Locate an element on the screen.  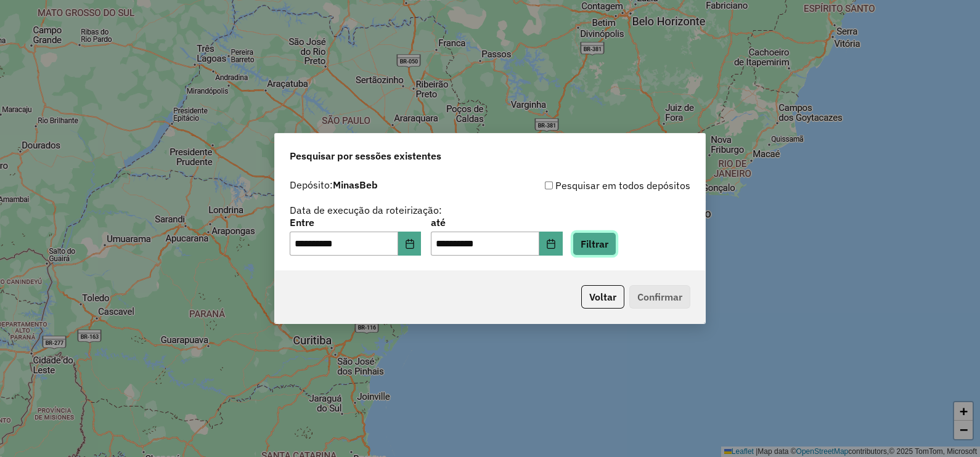
label: Data de execução da roteirização: is located at coordinates (365, 210).